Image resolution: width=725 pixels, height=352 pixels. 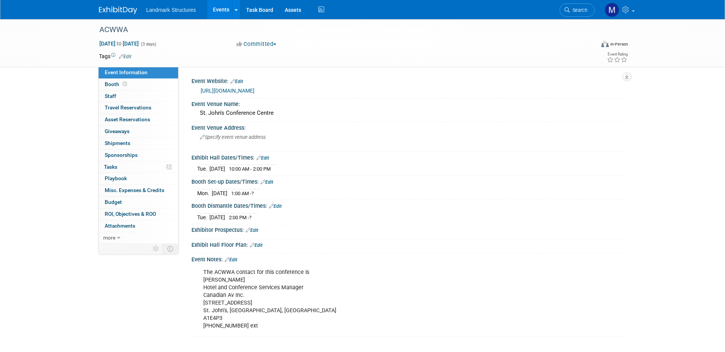 I want to click on button: Committed, so click(x=256, y=44).